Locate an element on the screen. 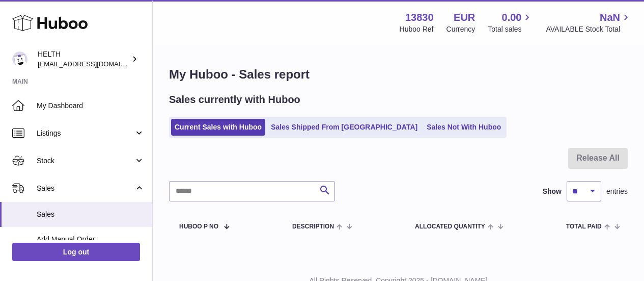  div: Currency is located at coordinates (461, 29).